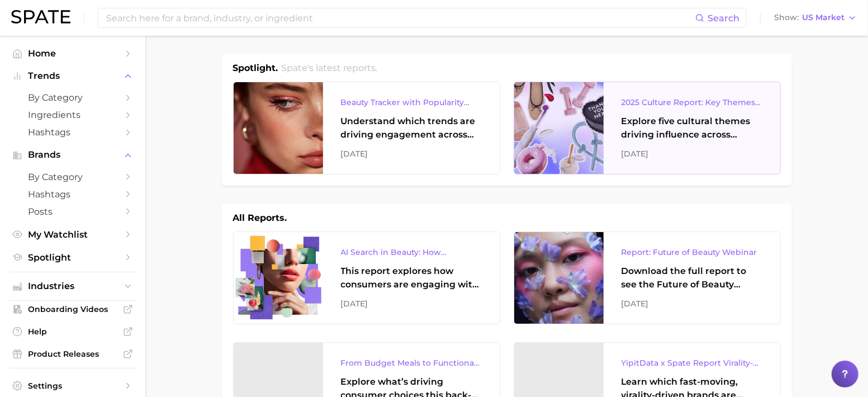 This screenshot has width=868, height=397. Describe the element at coordinates (647, 278) in the screenshot. I see `a: Report: Future of Beauty WebinarDownload the full report to see the Future of Beauty trends we un...` at that location.